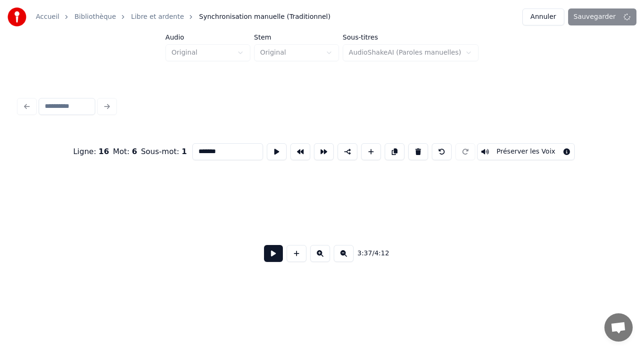  Describe the element at coordinates (525, 152) in the screenshot. I see `button: Toggle` at that location.